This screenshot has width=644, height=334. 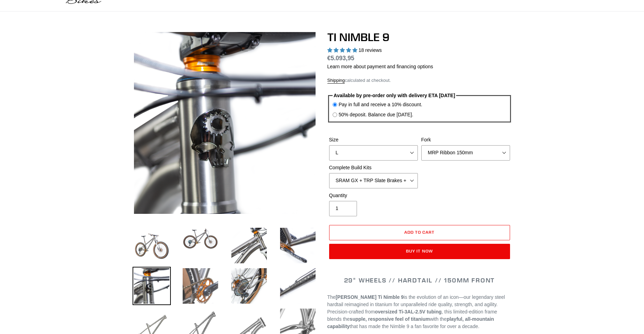 I want to click on button: Add to cart, so click(x=419, y=233).